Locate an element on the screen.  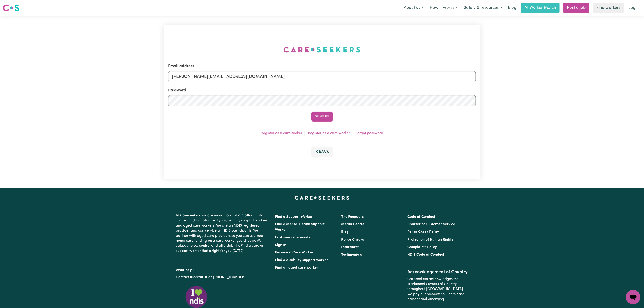
button: Safety & resources is located at coordinates (483, 8).